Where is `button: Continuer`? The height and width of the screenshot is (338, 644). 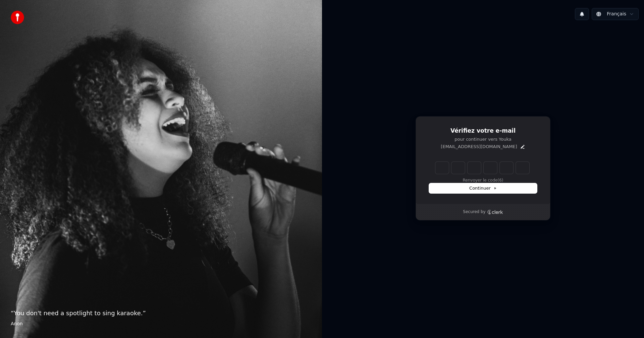
button: Continuer is located at coordinates (483, 188).